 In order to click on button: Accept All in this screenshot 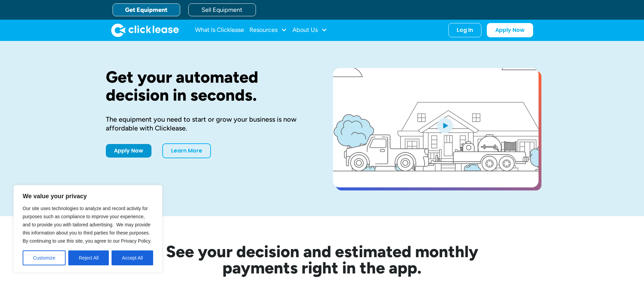, I will do `click(132, 258)`.